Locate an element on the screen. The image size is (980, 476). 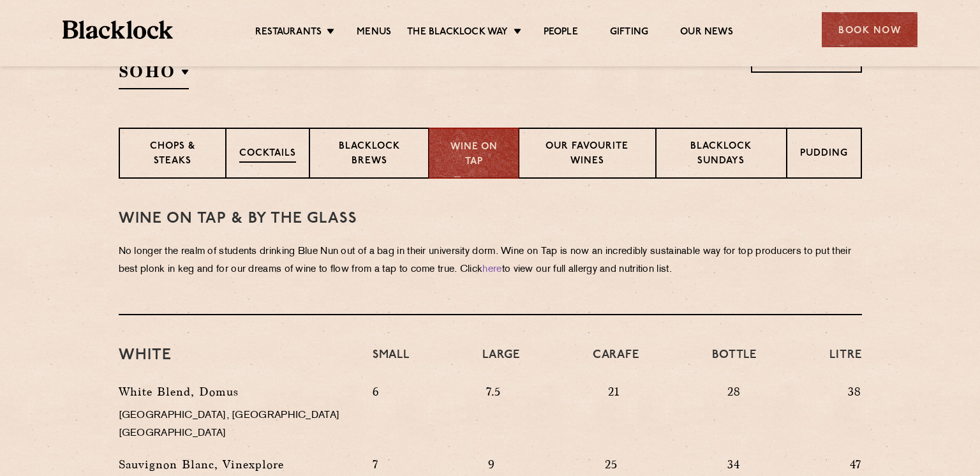
p: Sauvignon Blanc, Vinexplore is located at coordinates (236, 465).